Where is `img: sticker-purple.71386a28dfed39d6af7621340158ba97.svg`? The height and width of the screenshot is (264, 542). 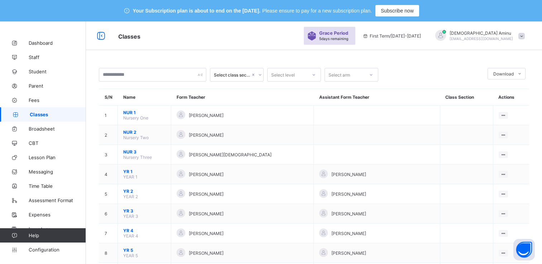 img: sticker-purple.71386a28dfed39d6af7621340158ba97.svg is located at coordinates (312, 36).